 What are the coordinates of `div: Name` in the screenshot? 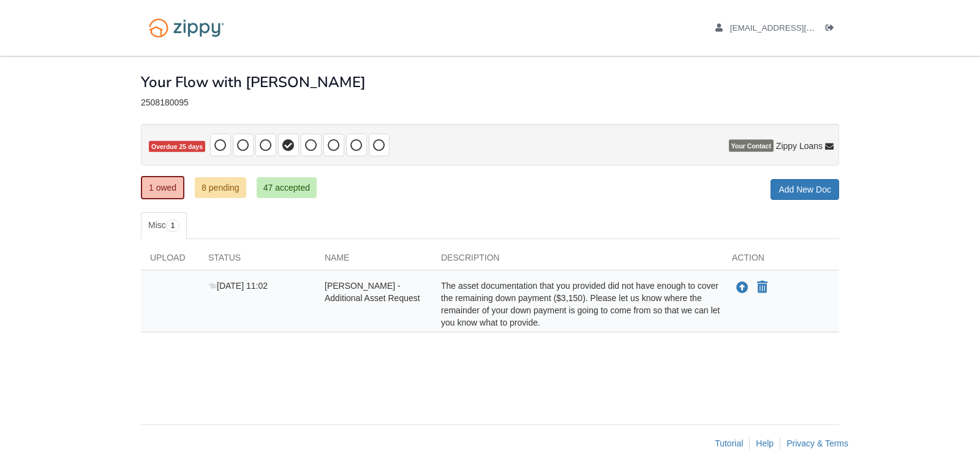 It's located at (374, 261).